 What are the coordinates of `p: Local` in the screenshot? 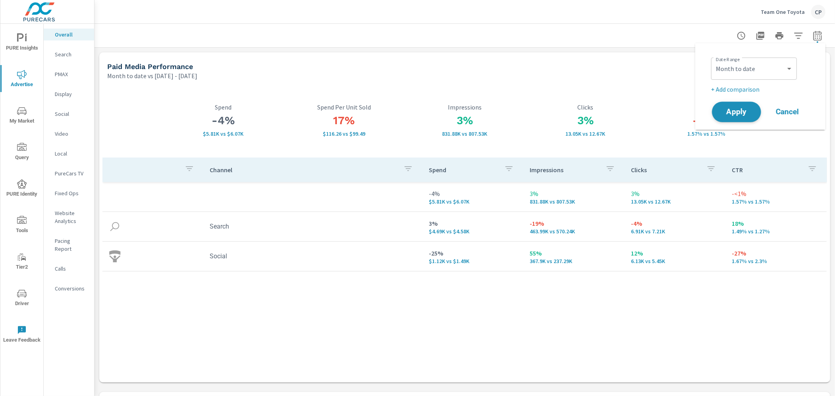 It's located at (71, 154).